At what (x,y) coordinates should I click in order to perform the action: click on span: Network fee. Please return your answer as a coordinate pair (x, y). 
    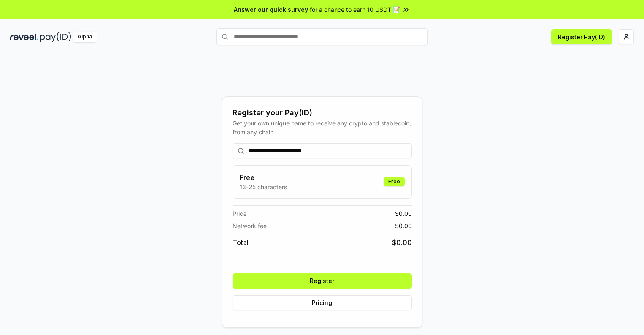
    Looking at the image, I should click on (250, 225).